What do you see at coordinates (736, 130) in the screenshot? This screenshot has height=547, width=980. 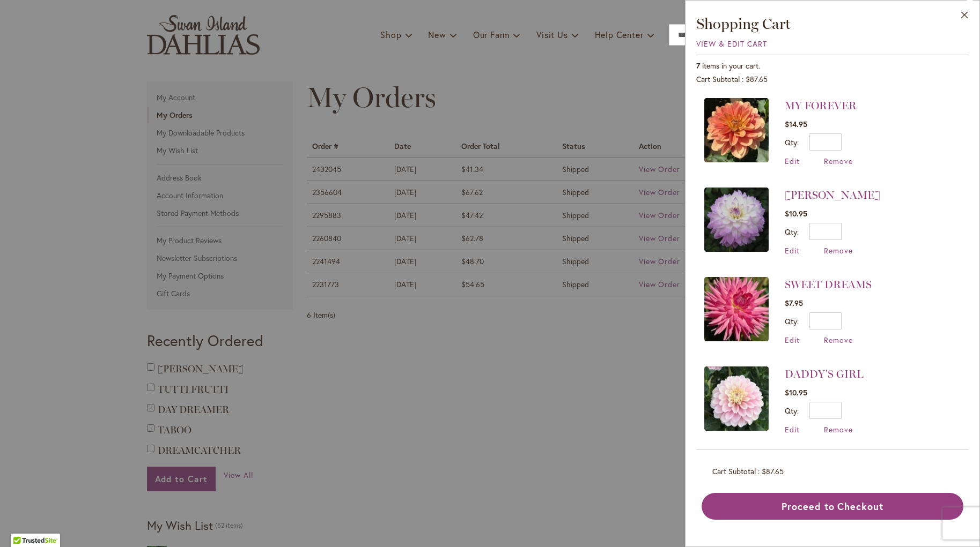 I see `img: MY FOREVER` at bounding box center [736, 130].